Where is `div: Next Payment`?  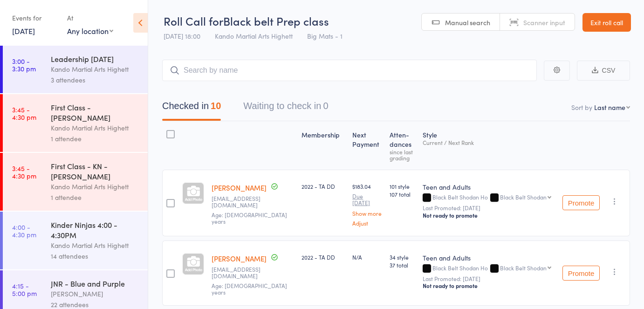 div: Next Payment is located at coordinates (367, 145).